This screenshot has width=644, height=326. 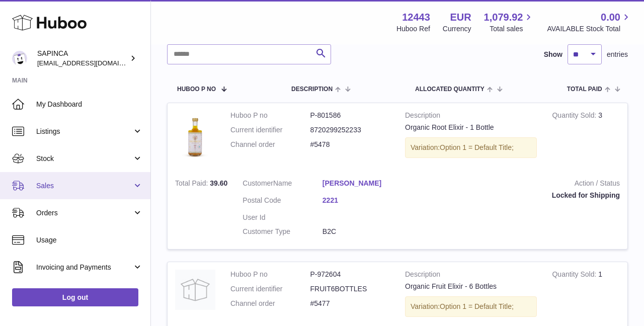 I want to click on dt: User Id, so click(x=282, y=217).